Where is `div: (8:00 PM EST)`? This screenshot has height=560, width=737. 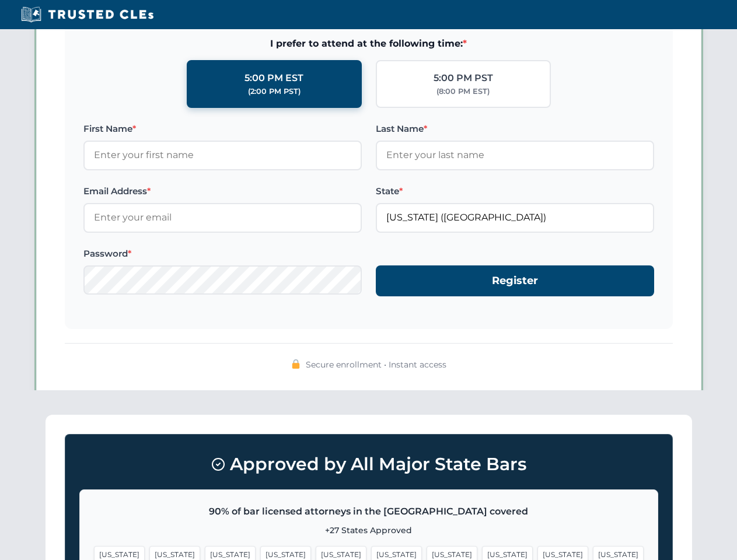
div: (8:00 PM EST) is located at coordinates (463, 91).